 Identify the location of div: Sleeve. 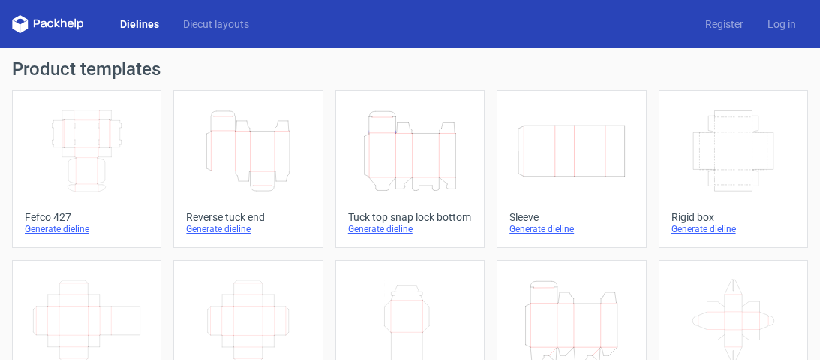
(571, 217).